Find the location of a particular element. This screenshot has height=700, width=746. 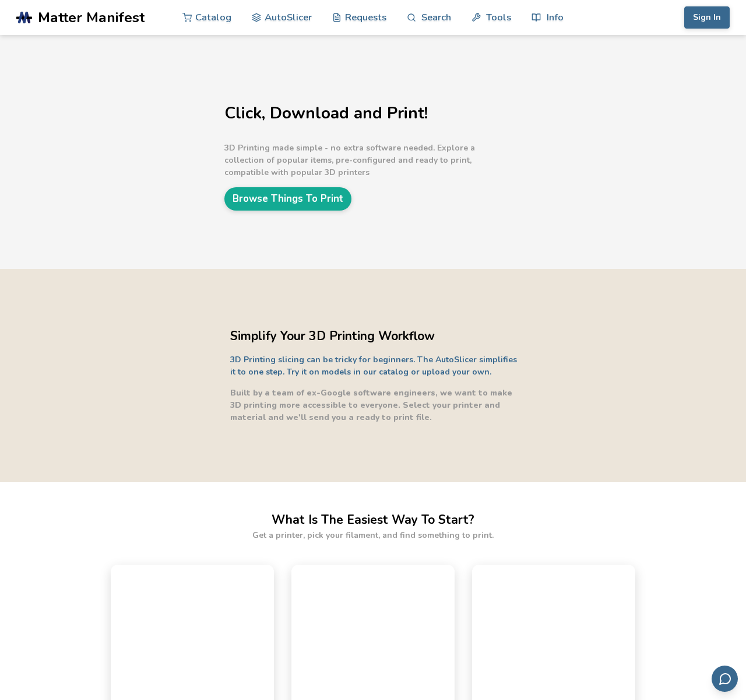

p: 3D Printing made simple - no extra software needed. Explore a collection of popular items, pre-co... is located at coordinates (370, 160).